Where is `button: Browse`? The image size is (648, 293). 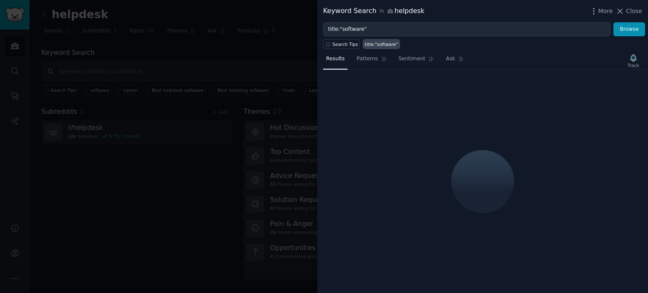
button: Browse is located at coordinates (629, 30).